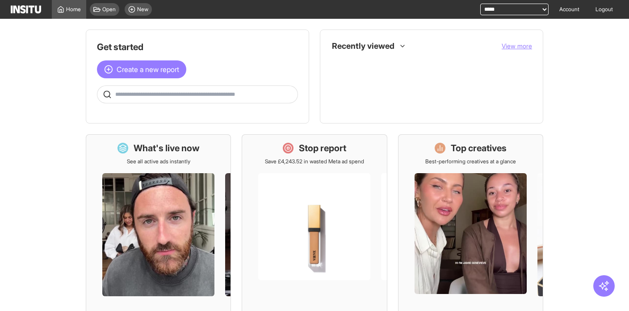 Image resolution: width=629 pixels, height=311 pixels. I want to click on span: New, so click(143, 9).